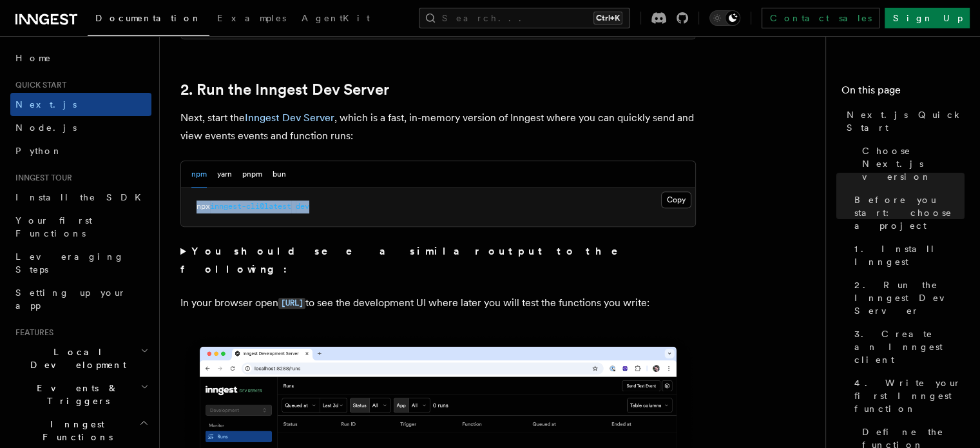 The width and height of the screenshot is (980, 448). What do you see at coordinates (81, 128) in the screenshot?
I see `a: Node.js` at bounding box center [81, 128].